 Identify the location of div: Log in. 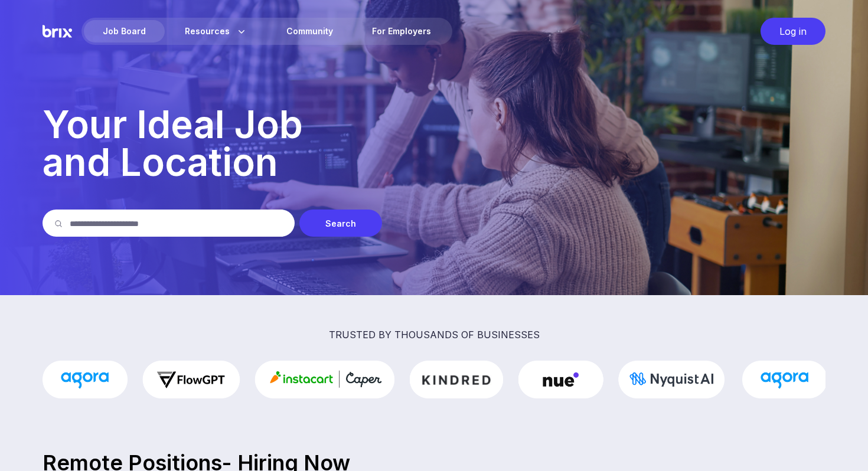
(793, 31).